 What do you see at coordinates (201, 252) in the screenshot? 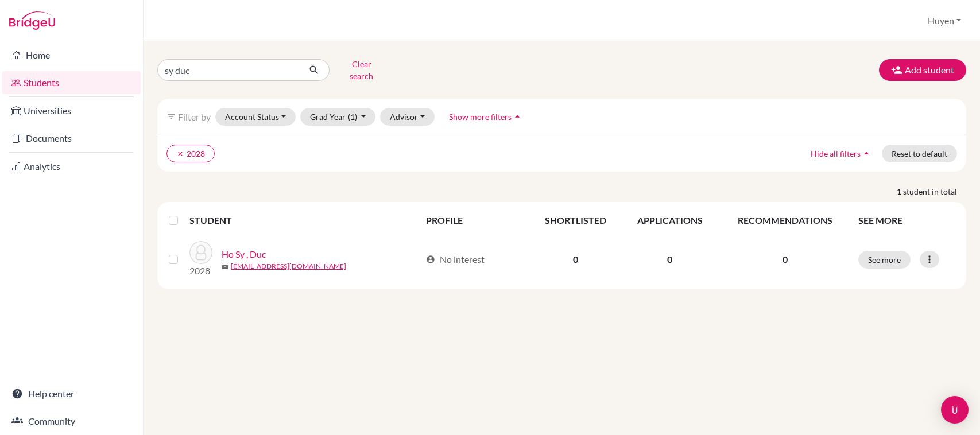
I see `img: Ho Sy , Duc` at bounding box center [201, 252].